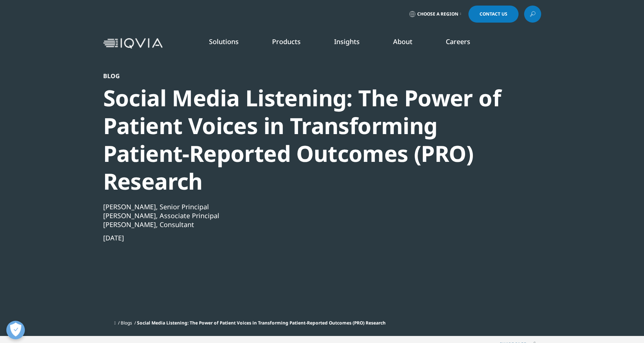 The image size is (644, 343). What do you see at coordinates (302, 140) in the screenshot?
I see `div: Social Media Listening: The Power of Patient Voices in Transforming Patient-Reported Outcomes (PR...` at bounding box center [302, 140].